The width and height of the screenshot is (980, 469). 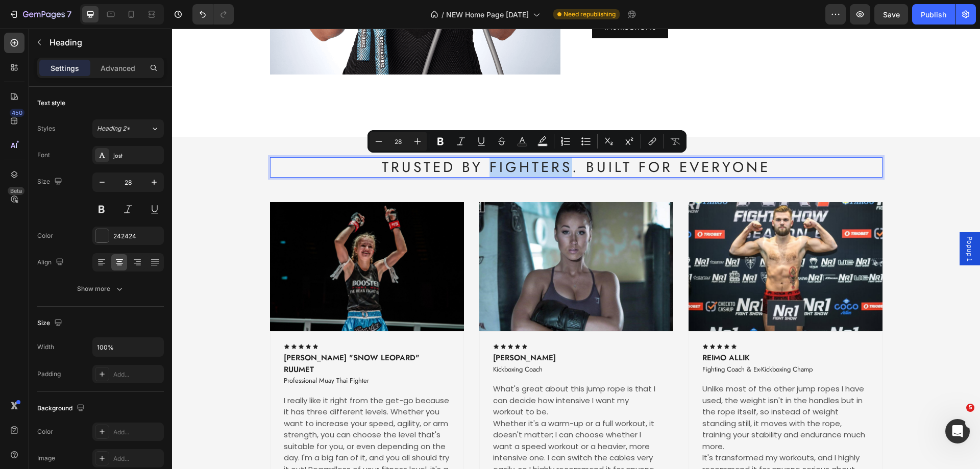 What do you see at coordinates (971, 408) in the screenshot?
I see `span: 5` at bounding box center [971, 408].